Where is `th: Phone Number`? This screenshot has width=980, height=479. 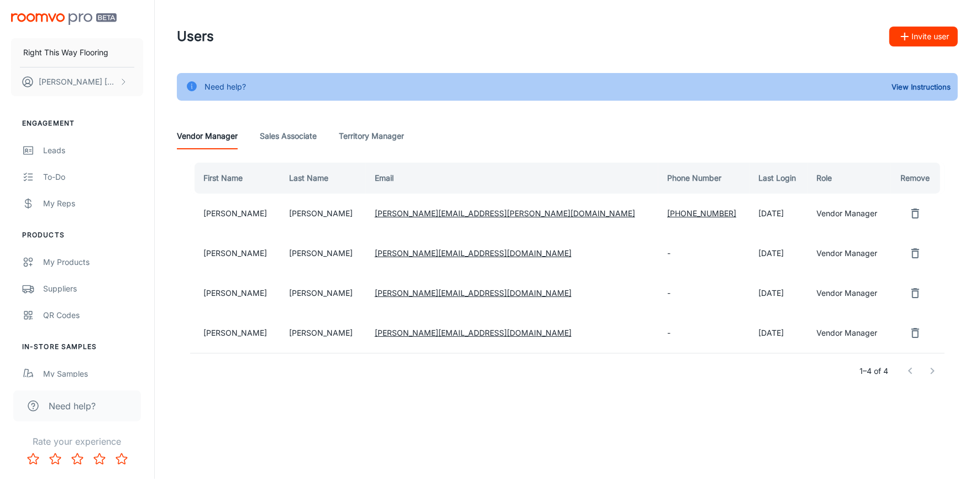 th: Phone Number is located at coordinates (703, 178).